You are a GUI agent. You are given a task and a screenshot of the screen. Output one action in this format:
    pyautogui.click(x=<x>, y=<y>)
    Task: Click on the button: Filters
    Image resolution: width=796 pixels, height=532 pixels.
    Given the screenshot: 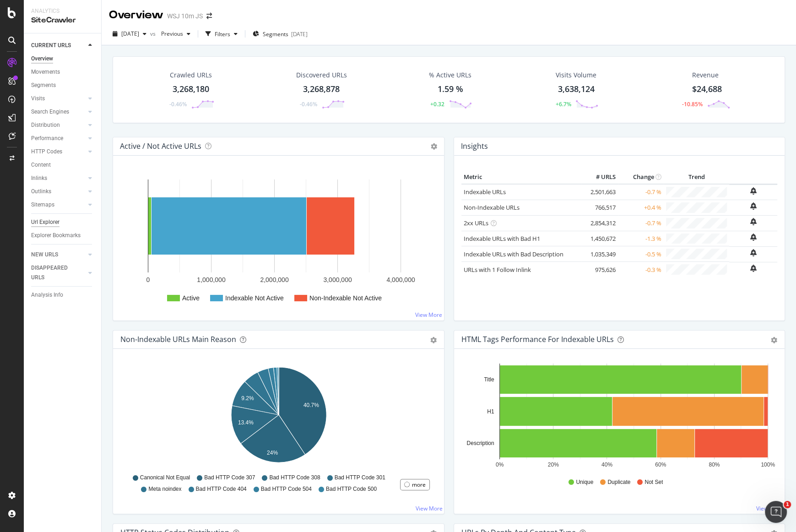 What is the action you would take?
    pyautogui.click(x=221, y=34)
    